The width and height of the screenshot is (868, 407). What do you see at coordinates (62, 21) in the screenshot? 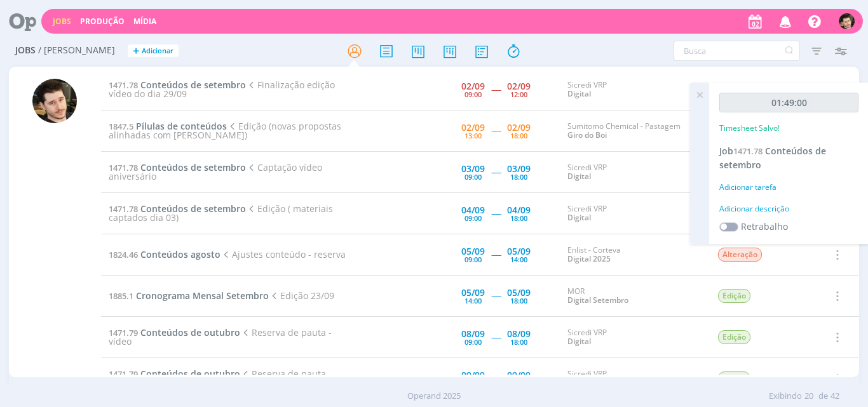
I see `button: Jobs` at bounding box center [62, 21].